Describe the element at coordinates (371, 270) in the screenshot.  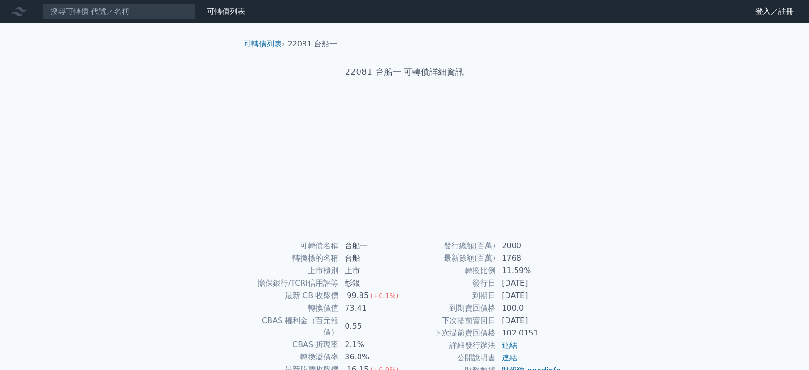
I see `td: 上市` at that location.